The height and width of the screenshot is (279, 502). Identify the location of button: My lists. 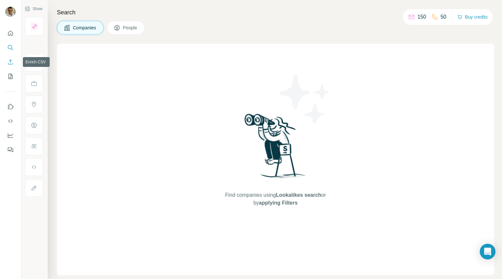
(10, 76).